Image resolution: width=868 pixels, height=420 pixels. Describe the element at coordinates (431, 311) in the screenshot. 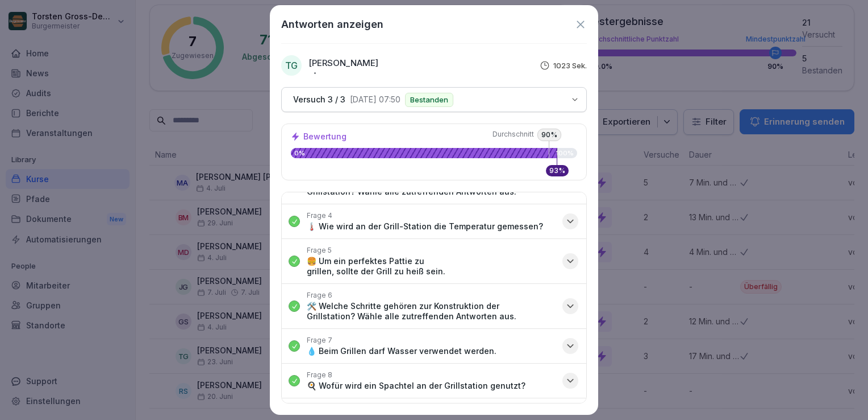

I see `p: 🛠️ Welche Schritte gehören zur Konstruktion der Grillstation? Wähle alle zutreffenden Antworten aus.` at that location.